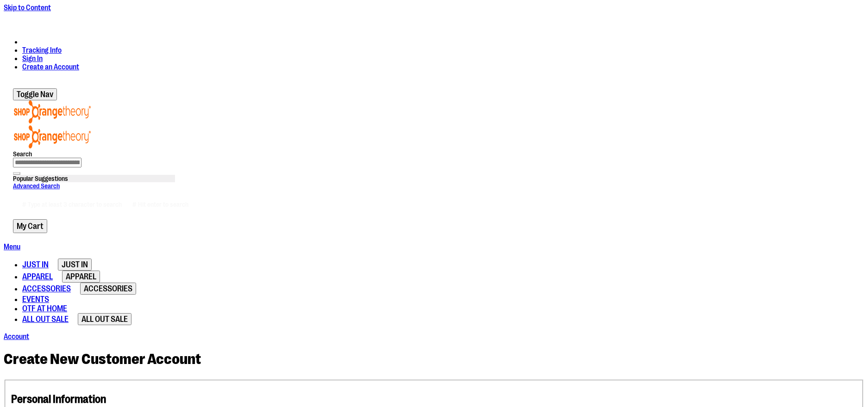 Image resolution: width=868 pixels, height=407 pixels. I want to click on span: Skip to Content, so click(27, 8).